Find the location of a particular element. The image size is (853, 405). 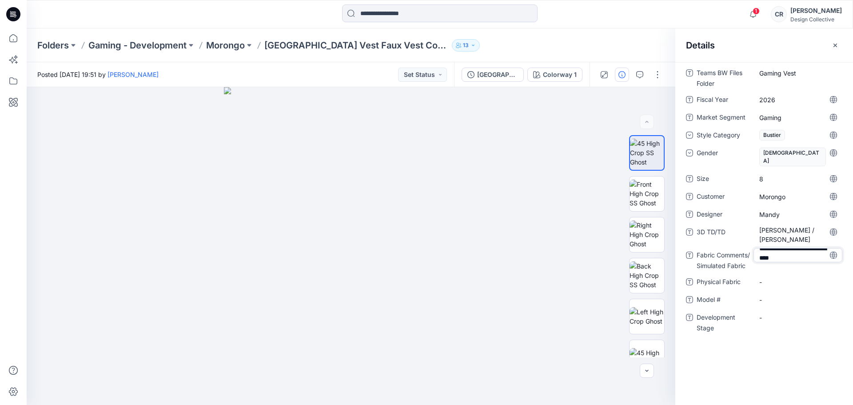

span: Customer is located at coordinates (723, 197).